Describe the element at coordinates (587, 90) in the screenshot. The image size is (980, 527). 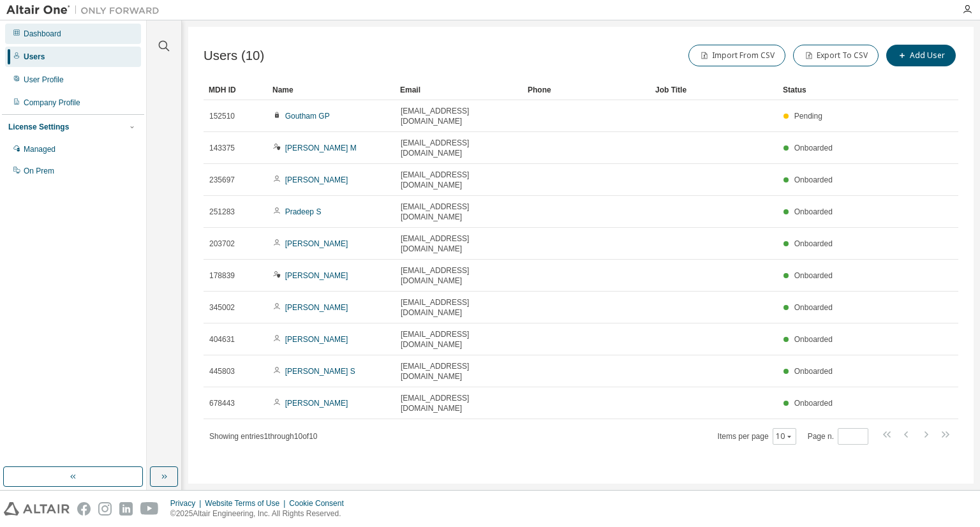
I see `div: Phone` at that location.